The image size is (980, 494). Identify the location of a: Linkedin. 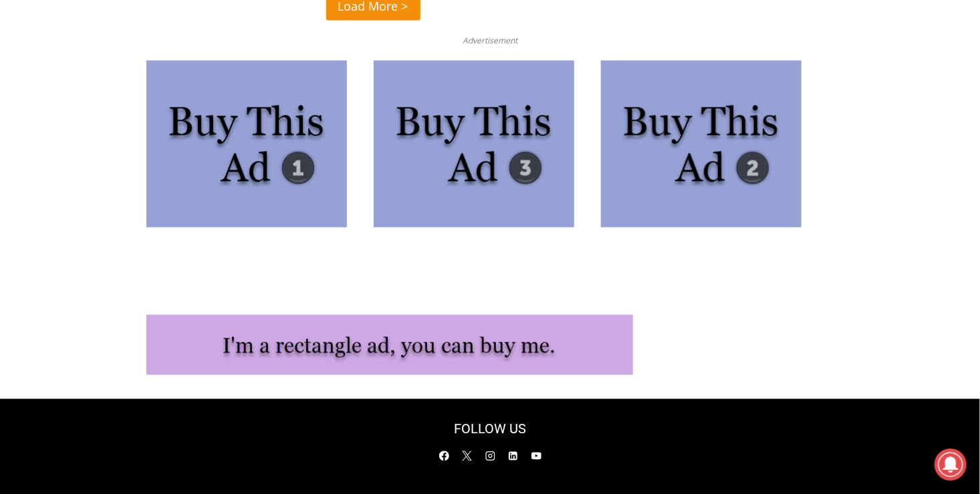
(514, 456).